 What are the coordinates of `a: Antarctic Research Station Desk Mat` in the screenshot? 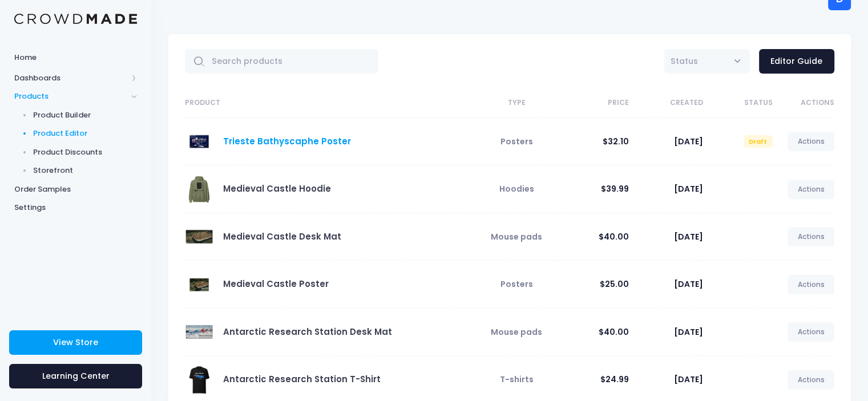 It's located at (307, 331).